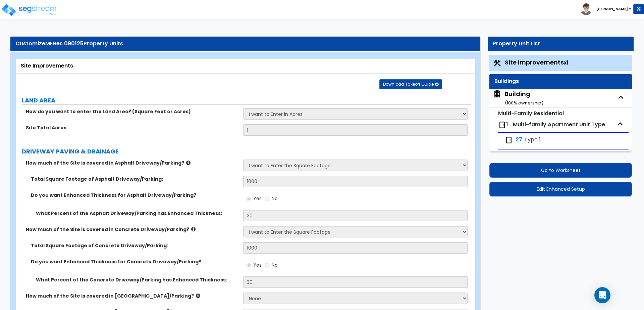 The height and width of the screenshot is (310, 644). Describe the element at coordinates (524, 98) in the screenshot. I see `div: Building` at that location.